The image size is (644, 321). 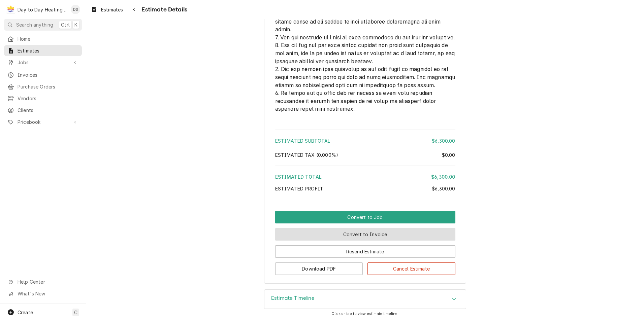 I want to click on div: Day to Day Heating and Cooling's Avatar, so click(x=11, y=10).